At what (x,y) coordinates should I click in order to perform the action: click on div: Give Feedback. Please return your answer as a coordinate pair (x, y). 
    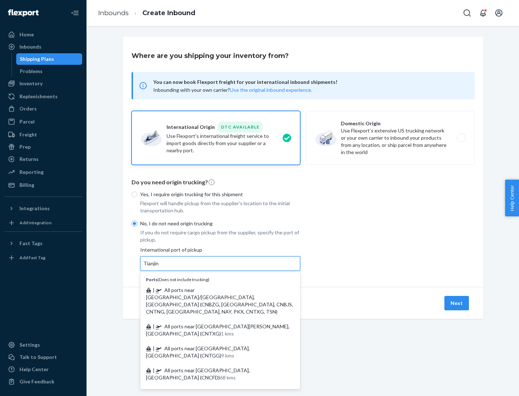
    Looking at the image, I should click on (37, 382).